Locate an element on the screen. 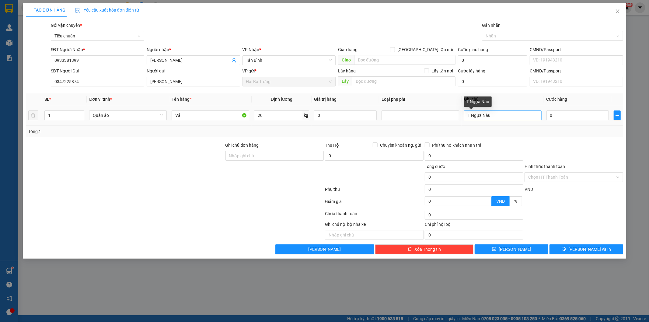  span: printer is located at coordinates (564, 249).